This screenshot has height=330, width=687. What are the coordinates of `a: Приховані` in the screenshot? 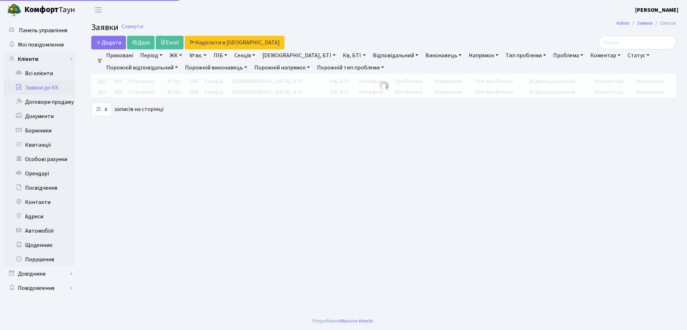 It's located at (119, 55).